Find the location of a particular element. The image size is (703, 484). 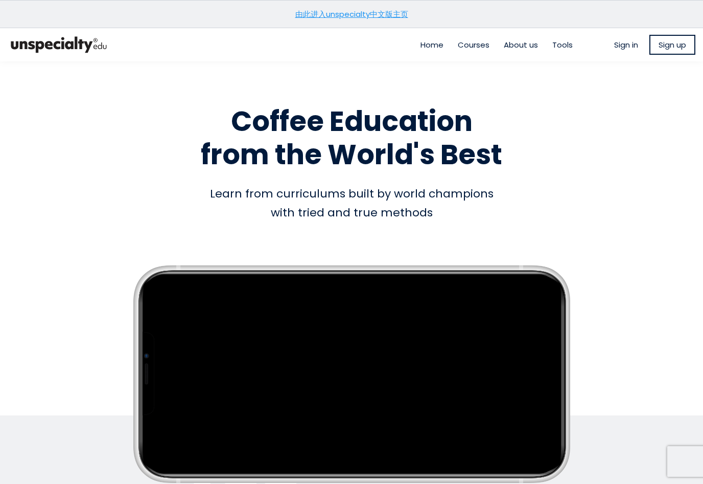

a: Home is located at coordinates (432, 44).